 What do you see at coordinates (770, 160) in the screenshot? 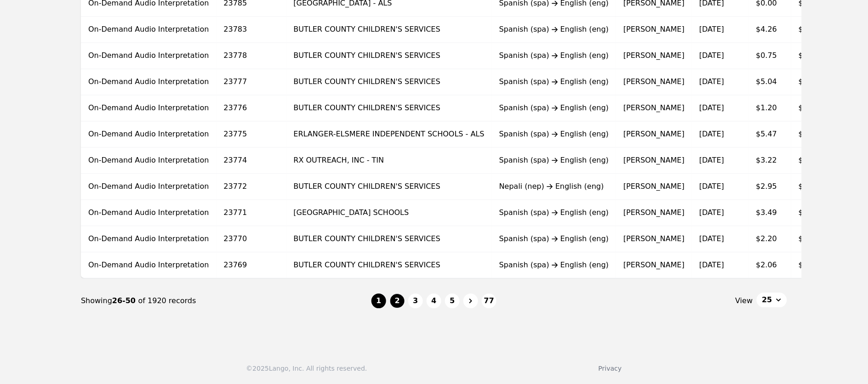
I see `td: $3.22` at bounding box center [770, 160].